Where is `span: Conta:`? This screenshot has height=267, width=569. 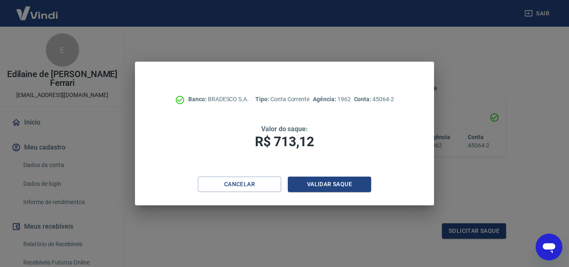 span: Conta: is located at coordinates (363, 99).